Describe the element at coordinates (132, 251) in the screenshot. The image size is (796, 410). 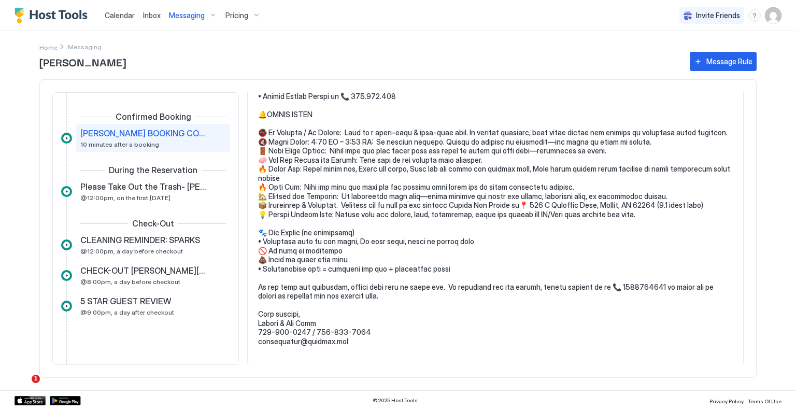
I see `span: @12:00pm, a day before checkout` at that location.